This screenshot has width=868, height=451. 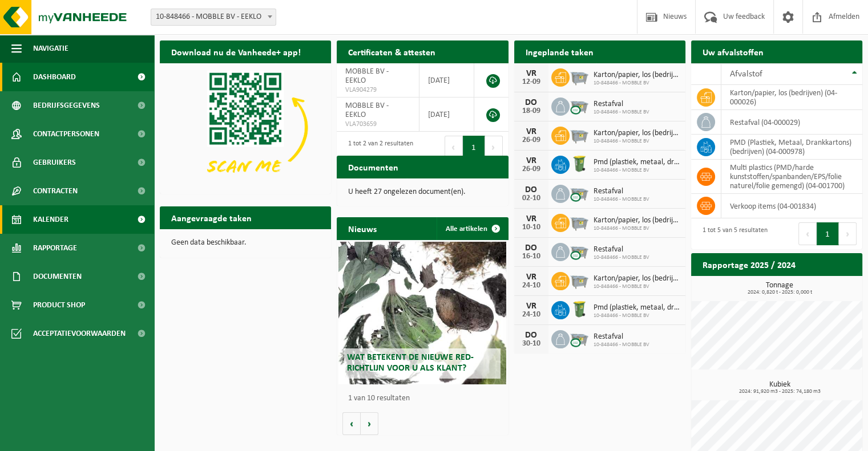 I want to click on div: 02-10, so click(x=532, y=198).